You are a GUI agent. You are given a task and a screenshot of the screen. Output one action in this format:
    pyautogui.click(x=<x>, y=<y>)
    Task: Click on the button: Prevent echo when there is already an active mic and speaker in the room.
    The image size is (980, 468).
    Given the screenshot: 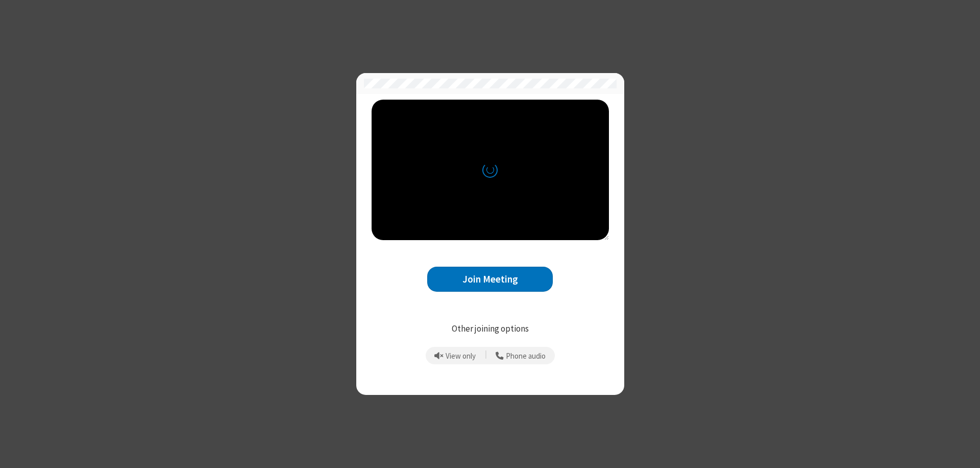 What is the action you would take?
    pyautogui.click(x=455, y=356)
    